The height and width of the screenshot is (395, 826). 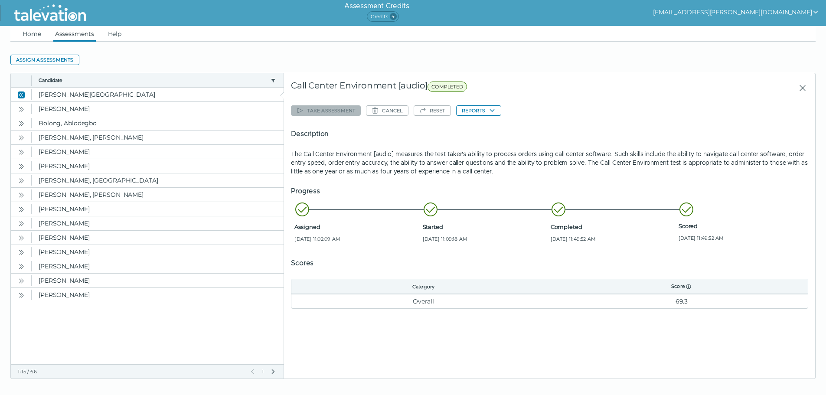 I want to click on cds-icon: Close, so click(x=21, y=95).